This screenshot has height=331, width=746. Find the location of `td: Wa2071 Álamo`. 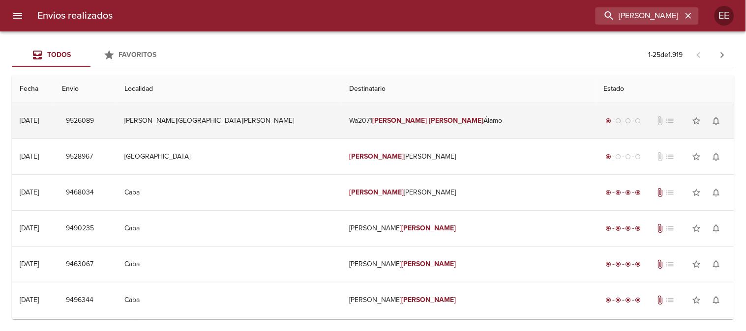

td: Wa2071 Álamo is located at coordinates (468, 121).